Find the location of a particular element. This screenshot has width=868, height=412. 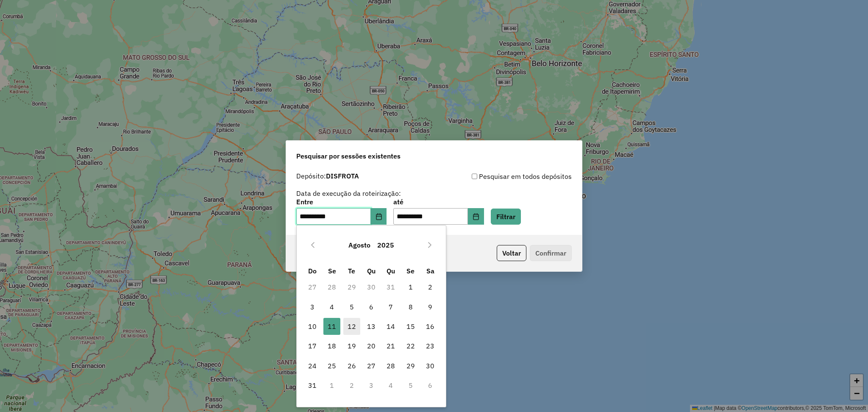

td: 18 is located at coordinates (331, 346).